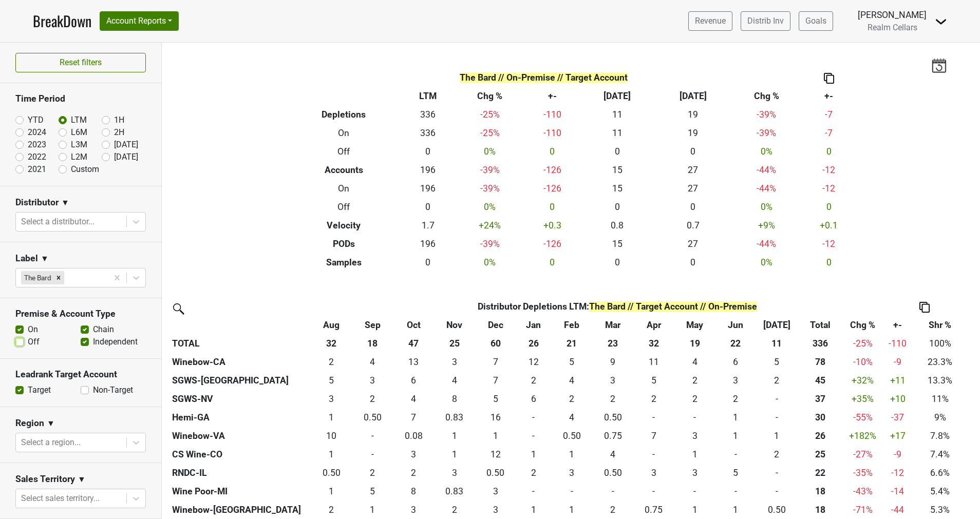  I want to click on button: Reset filters, so click(81, 63).